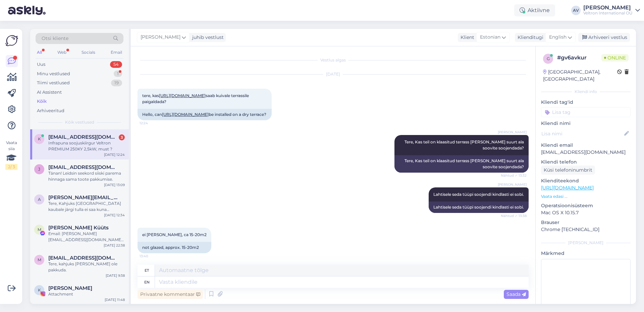 This screenshot has height=312, width=644. What do you see at coordinates (514, 215) in the screenshot?
I see `span: Nähtud ✓ 13:38` at bounding box center [514, 215].